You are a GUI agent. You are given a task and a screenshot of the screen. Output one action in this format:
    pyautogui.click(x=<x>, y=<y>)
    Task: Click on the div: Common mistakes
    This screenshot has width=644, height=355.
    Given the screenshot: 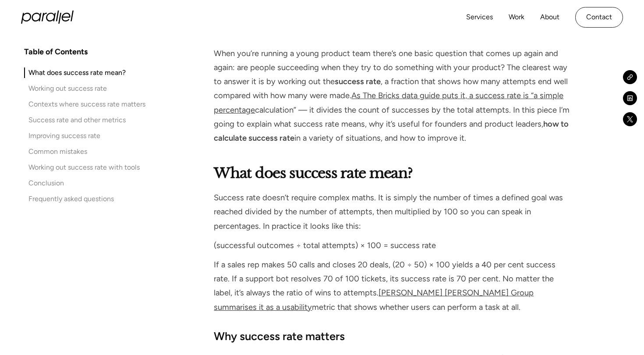 What is the action you would take?
    pyautogui.click(x=58, y=152)
    